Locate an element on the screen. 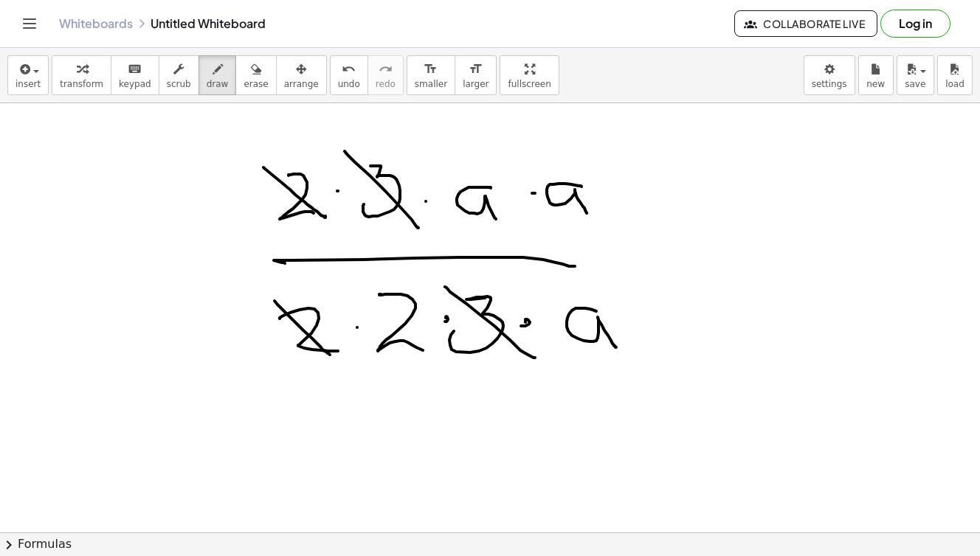  span: Collaborate Live is located at coordinates (806, 23).